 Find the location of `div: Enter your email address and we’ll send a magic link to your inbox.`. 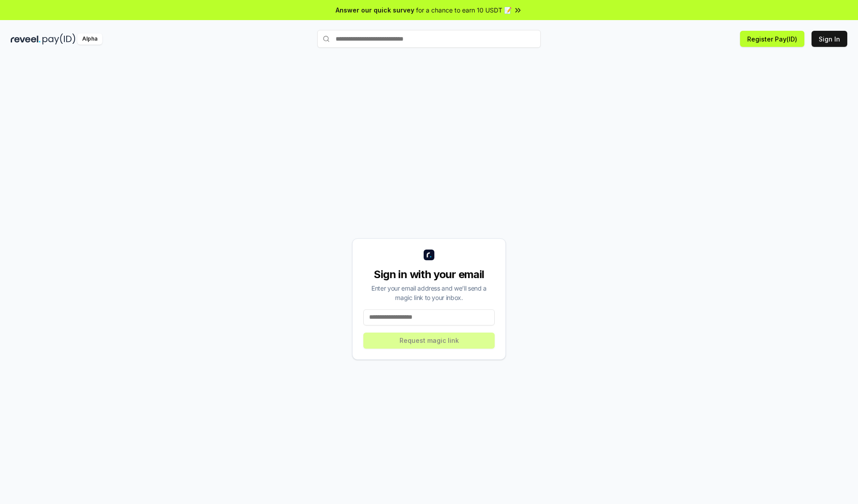

div: Enter your email address and we’ll send a magic link to your inbox. is located at coordinates (429, 293).